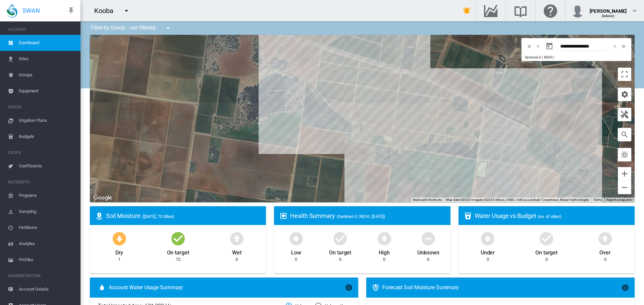  What do you see at coordinates (598, 200) in the screenshot?
I see `a: Terms` at bounding box center [598, 200].